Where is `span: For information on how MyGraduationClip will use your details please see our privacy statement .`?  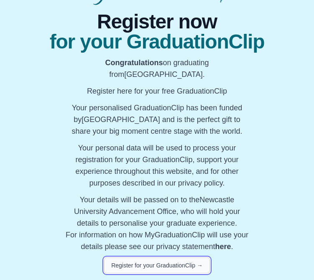
span: For information on how MyGraduationClip will use your details please see our privacy statement . is located at coordinates (157, 223).